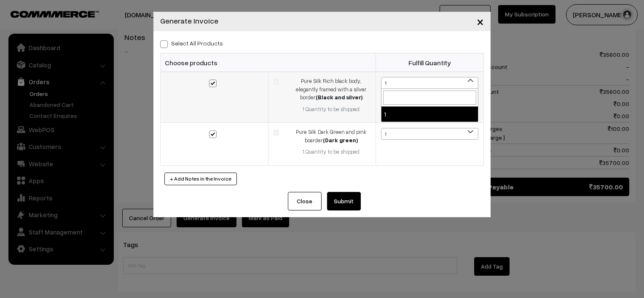 The width and height of the screenshot is (644, 298). Describe the element at coordinates (429, 114) in the screenshot. I see `li: 1` at that location.